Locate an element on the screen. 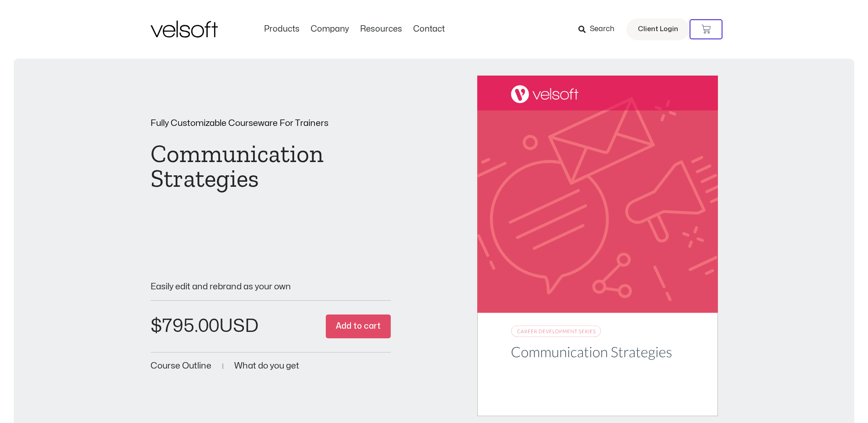 The image size is (868, 423). span: Course Outline is located at coordinates (180, 366).